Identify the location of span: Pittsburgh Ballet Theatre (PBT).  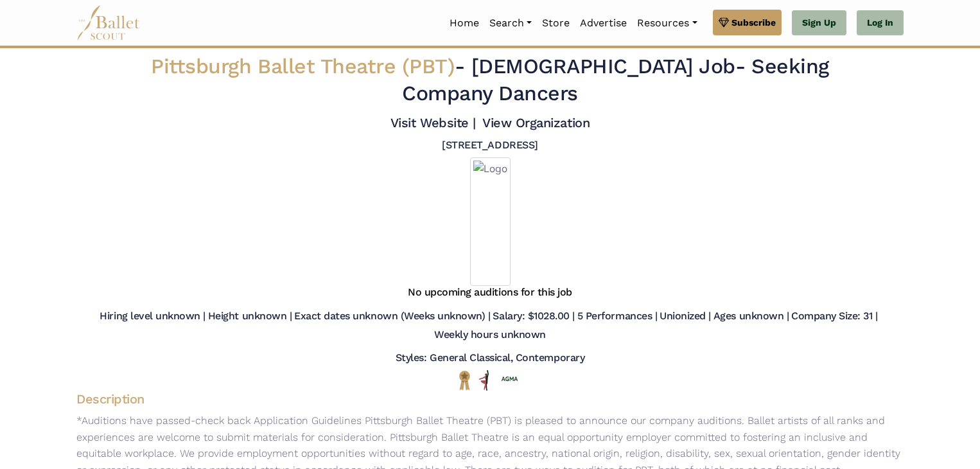
(303, 67).